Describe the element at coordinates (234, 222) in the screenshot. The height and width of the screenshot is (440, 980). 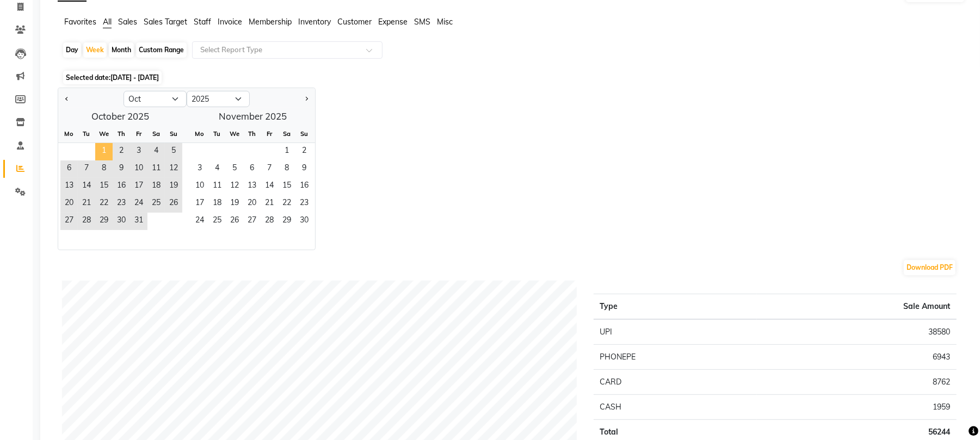
I see `div: Wednesday, November 26, 2025` at that location.